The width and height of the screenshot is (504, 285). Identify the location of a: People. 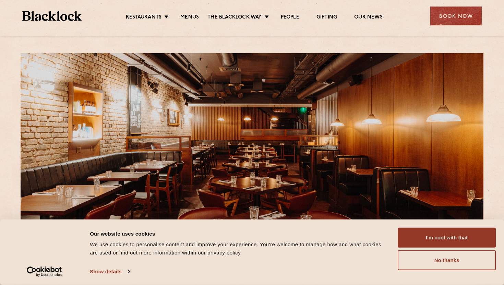
(290, 18).